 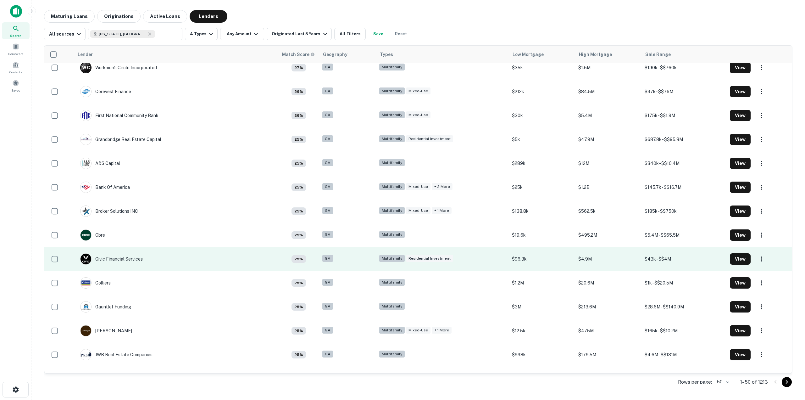 What do you see at coordinates (65, 34) in the screenshot?
I see `button: All sources` at bounding box center [65, 34].